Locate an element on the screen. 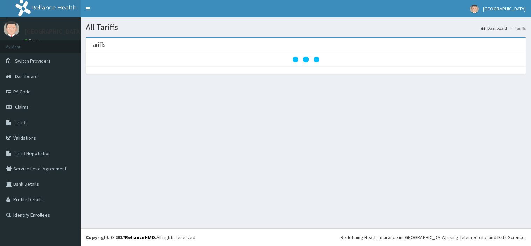  span: Dashboard is located at coordinates (26, 76).